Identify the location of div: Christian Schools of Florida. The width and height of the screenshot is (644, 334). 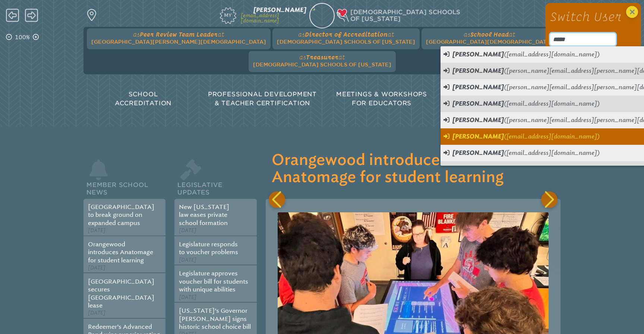
(448, 15).